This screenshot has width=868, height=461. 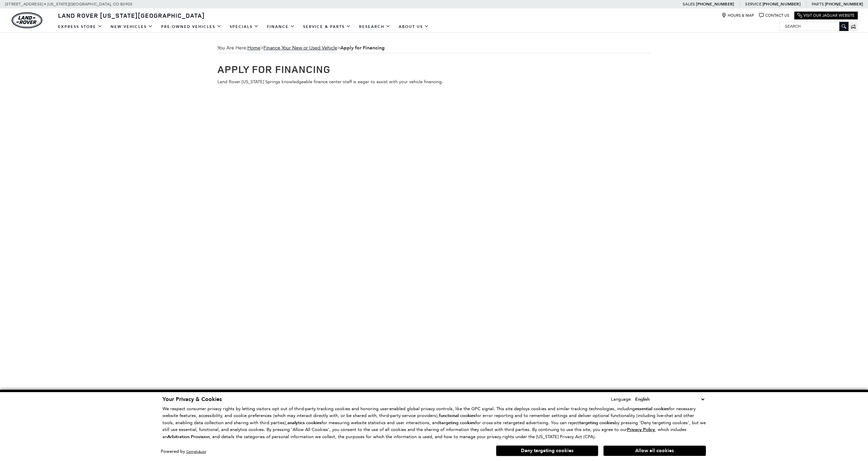 What do you see at coordinates (375, 27) in the screenshot?
I see `a: Research` at bounding box center [375, 27].